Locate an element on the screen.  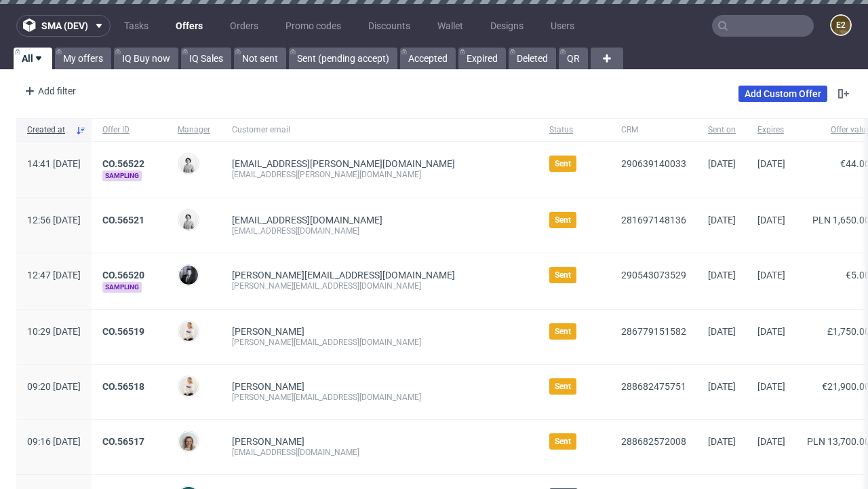
a: My offers is located at coordinates (82, 58).